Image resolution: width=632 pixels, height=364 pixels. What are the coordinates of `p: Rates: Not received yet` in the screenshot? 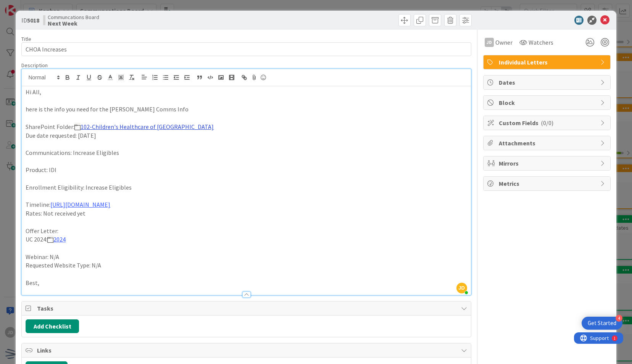 It's located at (246, 213).